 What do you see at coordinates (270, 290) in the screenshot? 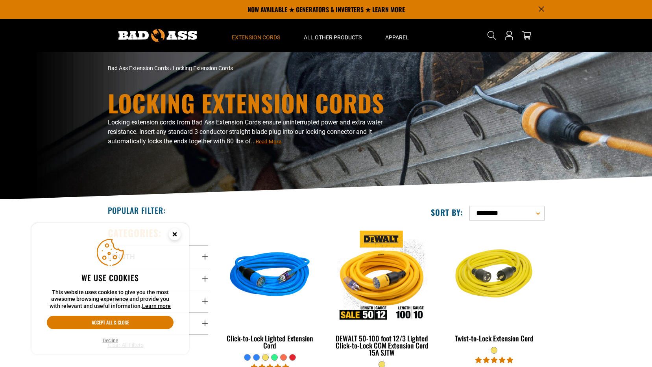
I see `a: blue Click-to-Lock Lighted Extension Cord` at bounding box center [270, 290].